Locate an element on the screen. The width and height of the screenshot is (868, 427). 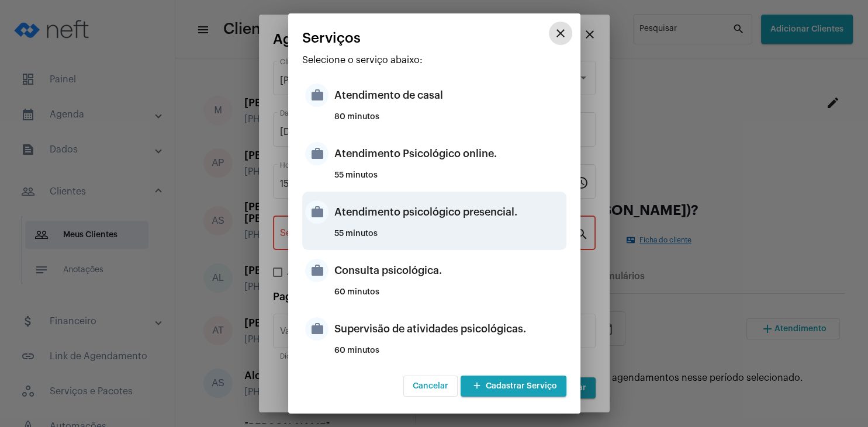
div: Atendimento de casal is located at coordinates (449, 96).